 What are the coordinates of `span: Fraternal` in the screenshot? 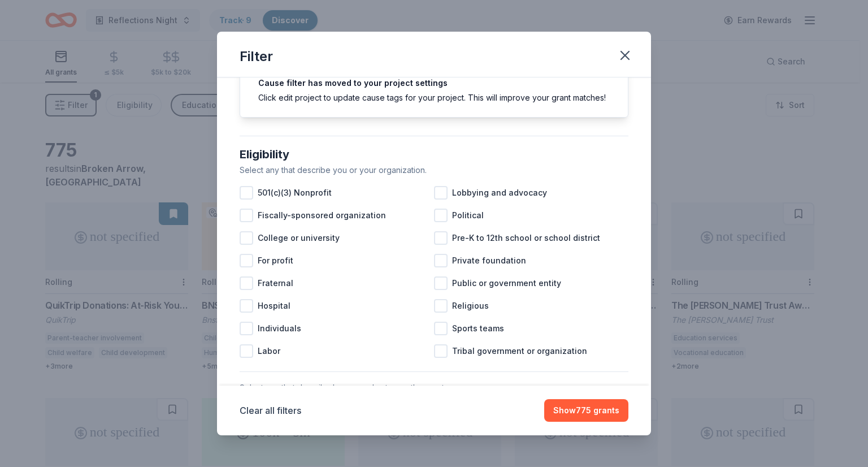 It's located at (275, 283).